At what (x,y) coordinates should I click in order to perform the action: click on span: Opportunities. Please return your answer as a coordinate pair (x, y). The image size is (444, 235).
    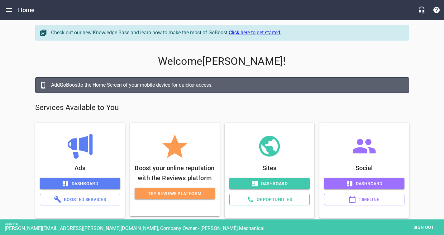
    Looking at the image, I should click on (270, 200).